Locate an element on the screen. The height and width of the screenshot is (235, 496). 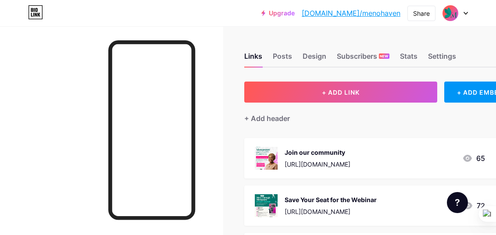
span: NEW is located at coordinates (384, 56).